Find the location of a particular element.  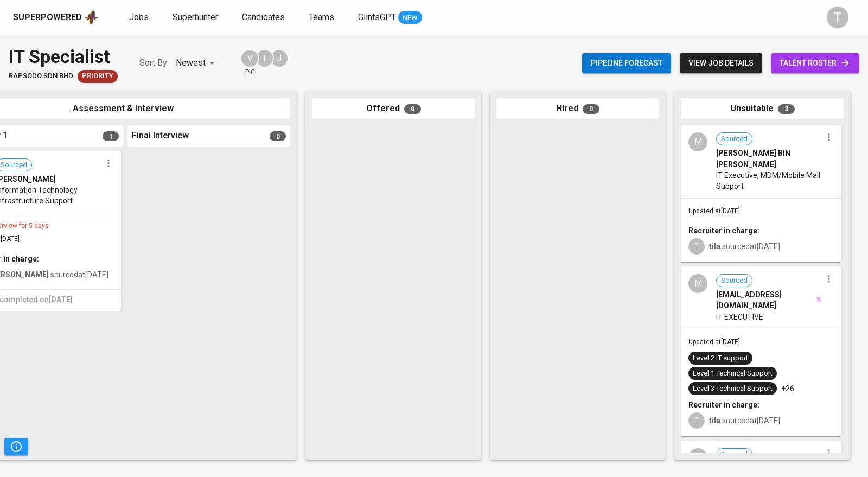

div: J is located at coordinates (279, 58).